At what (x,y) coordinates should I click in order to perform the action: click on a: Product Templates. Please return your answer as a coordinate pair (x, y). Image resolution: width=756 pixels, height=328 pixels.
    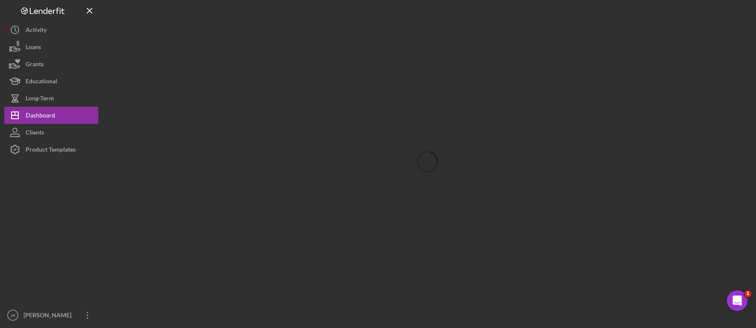
    Looking at the image, I should click on (51, 150).